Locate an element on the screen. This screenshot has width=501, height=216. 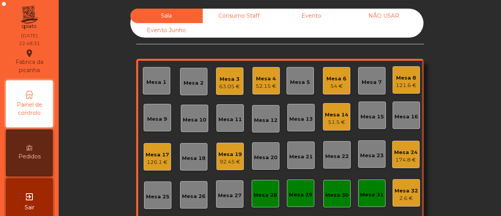
div: Mesa 25 is located at coordinates (158, 197).